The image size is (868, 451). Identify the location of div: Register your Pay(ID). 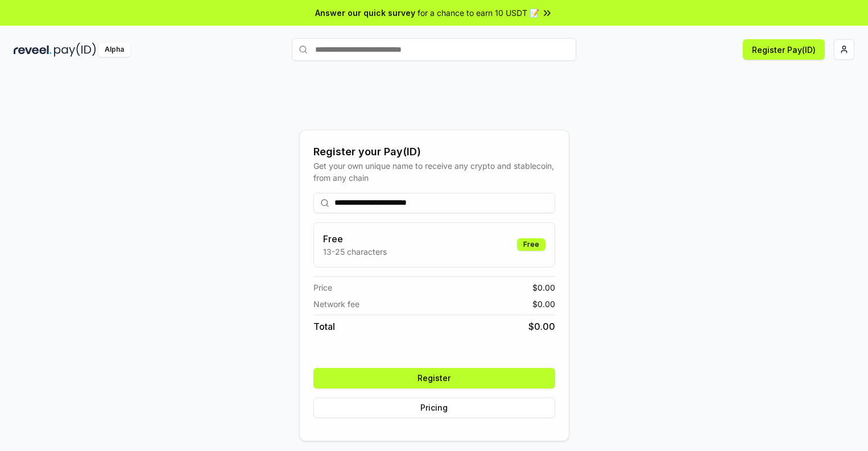
(434, 152).